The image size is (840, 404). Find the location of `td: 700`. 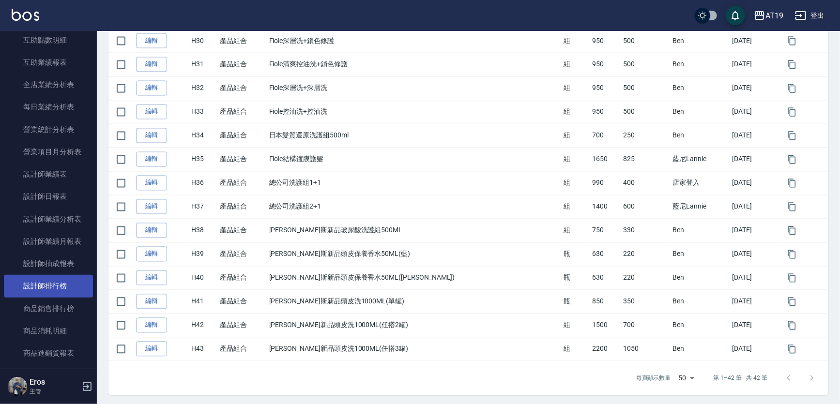

td: 700 is located at coordinates (605, 136).